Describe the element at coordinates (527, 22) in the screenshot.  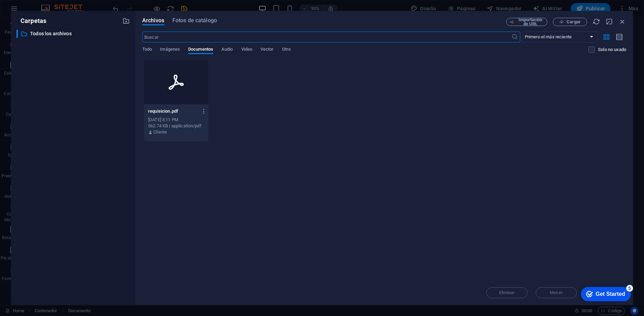
I see `button: Importación de URL` at that location.